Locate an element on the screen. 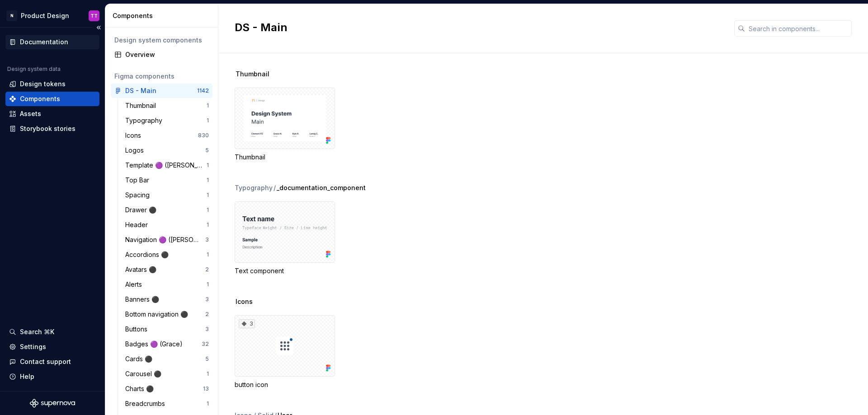  a: Components is located at coordinates (52, 99).